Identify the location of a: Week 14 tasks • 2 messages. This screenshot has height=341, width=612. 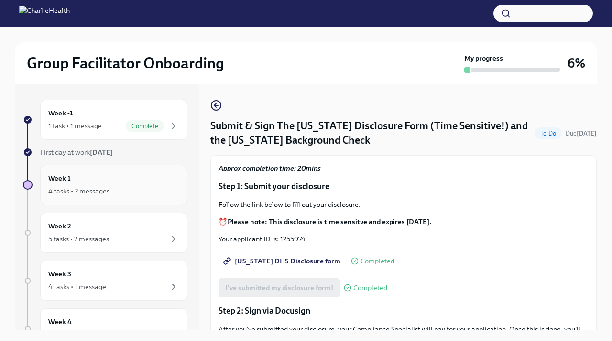
(105, 185).